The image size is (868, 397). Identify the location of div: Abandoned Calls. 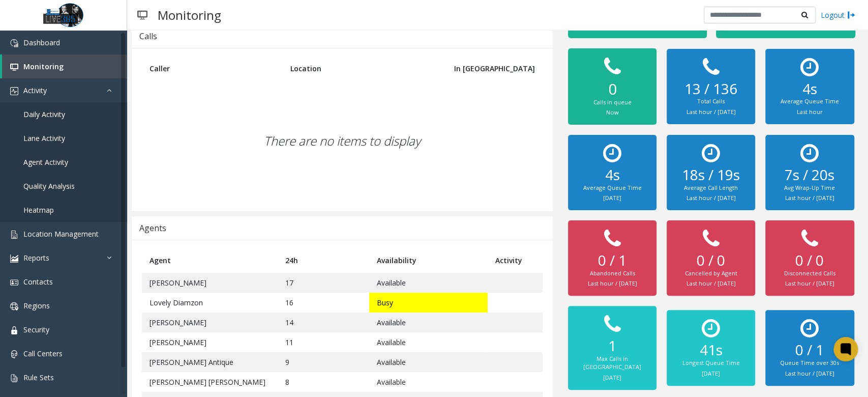
(612, 273).